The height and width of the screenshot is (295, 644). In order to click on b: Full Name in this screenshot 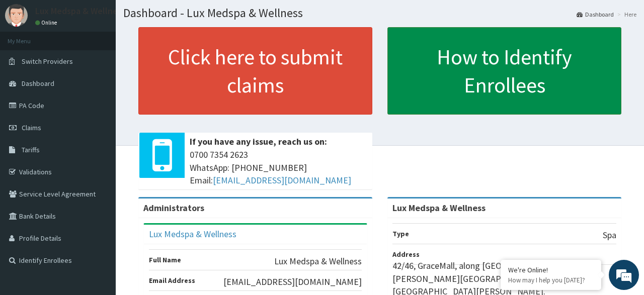, I will do `click(165, 260)`.